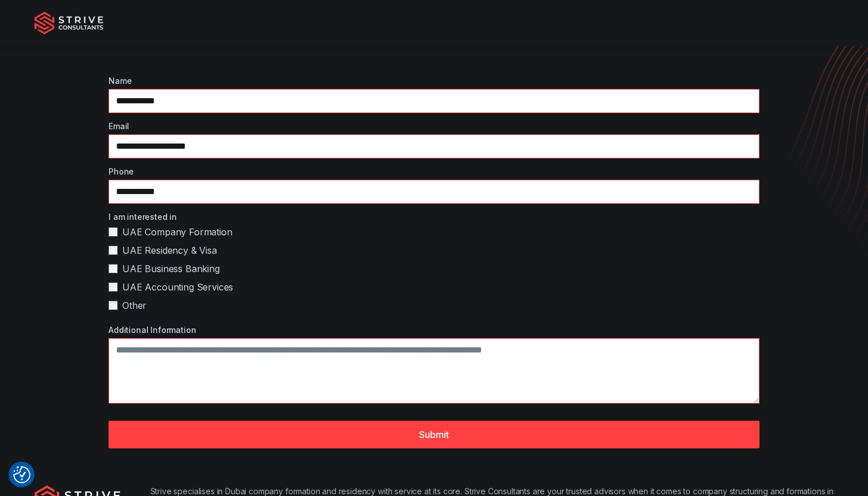 This screenshot has width=868, height=496. Describe the element at coordinates (434, 216) in the screenshot. I see `label: I am interested in` at that location.